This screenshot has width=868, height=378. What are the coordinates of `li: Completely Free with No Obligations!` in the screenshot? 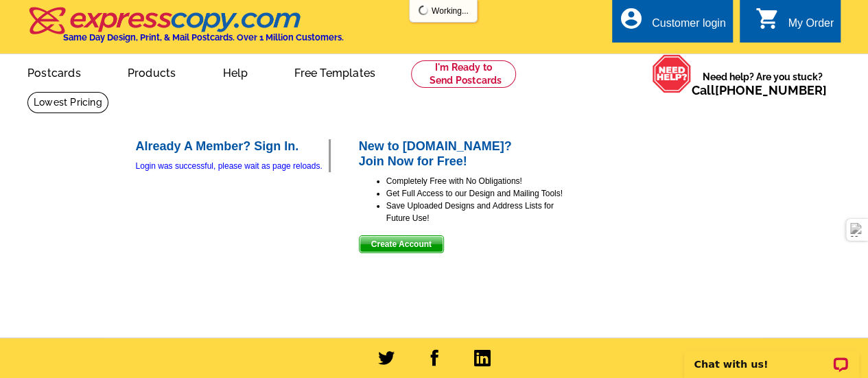 It's located at (476, 181).